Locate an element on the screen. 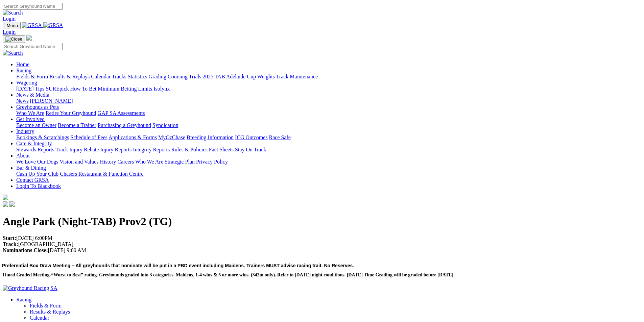 The height and width of the screenshot is (322, 644). strong: Start: is located at coordinates (9, 238).